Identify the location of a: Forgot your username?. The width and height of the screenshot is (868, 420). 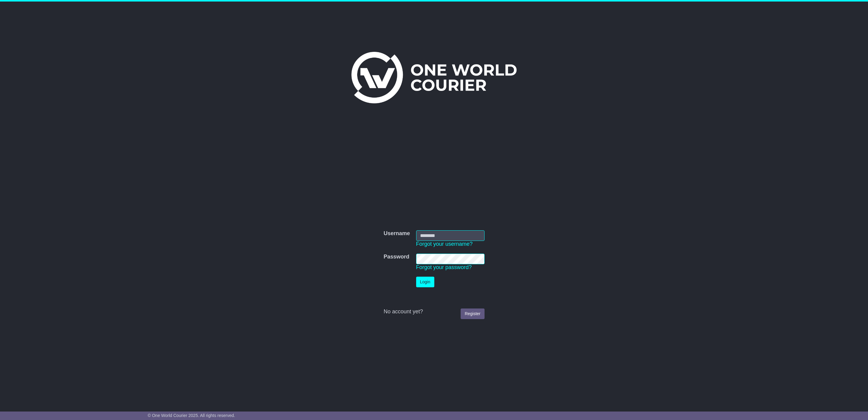
(444, 244).